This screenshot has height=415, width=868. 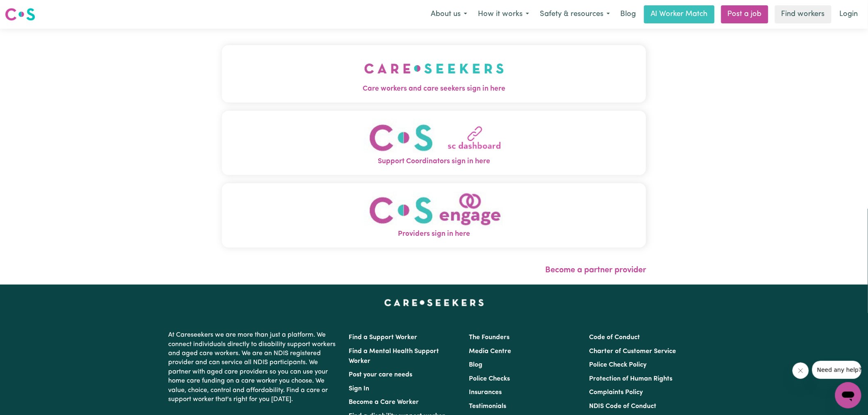 What do you see at coordinates (434, 161) in the screenshot?
I see `span: Support Coordinators sign in here` at bounding box center [434, 161].